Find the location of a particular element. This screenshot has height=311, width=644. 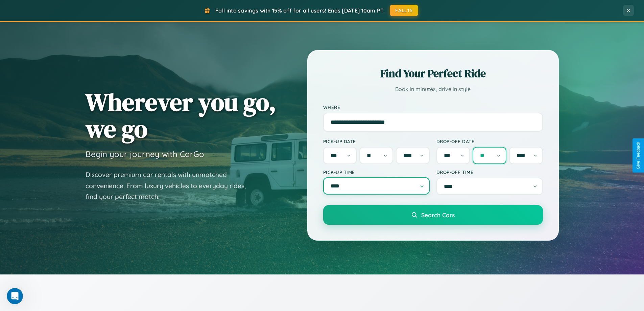

label: Drop-off Date is located at coordinates (490, 141).